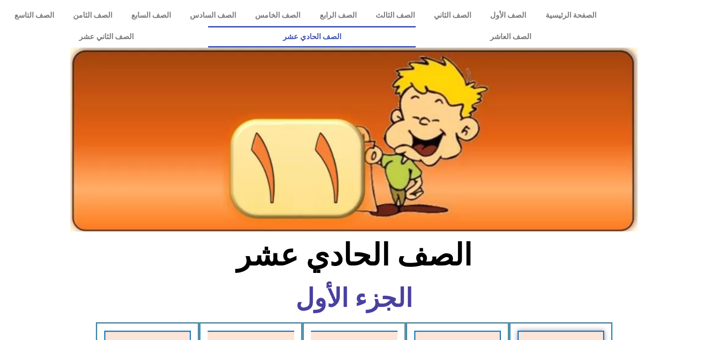  I want to click on a: الصف التاسع, so click(34, 15).